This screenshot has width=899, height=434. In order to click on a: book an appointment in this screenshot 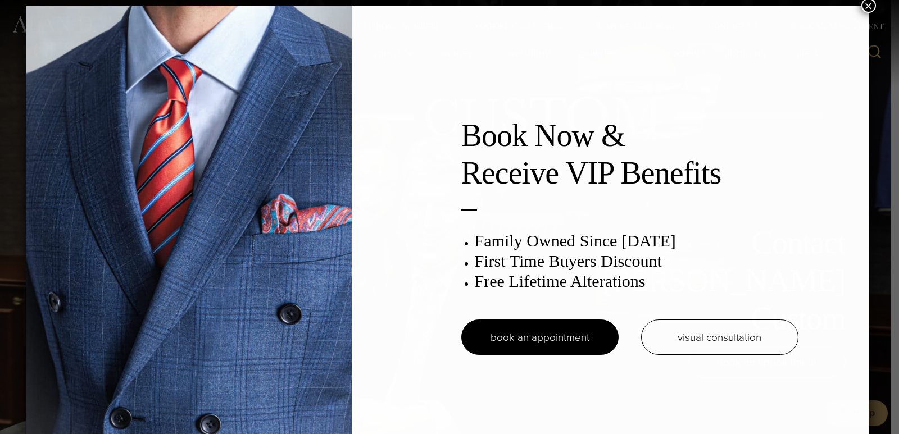, I will do `click(540, 337)`.